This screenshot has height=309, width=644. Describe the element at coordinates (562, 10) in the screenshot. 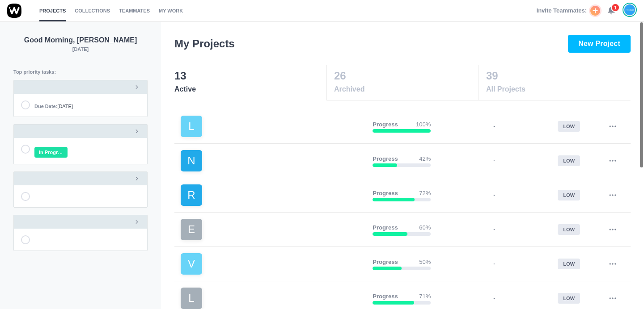

I see `span: Invite Teammates:` at that location.